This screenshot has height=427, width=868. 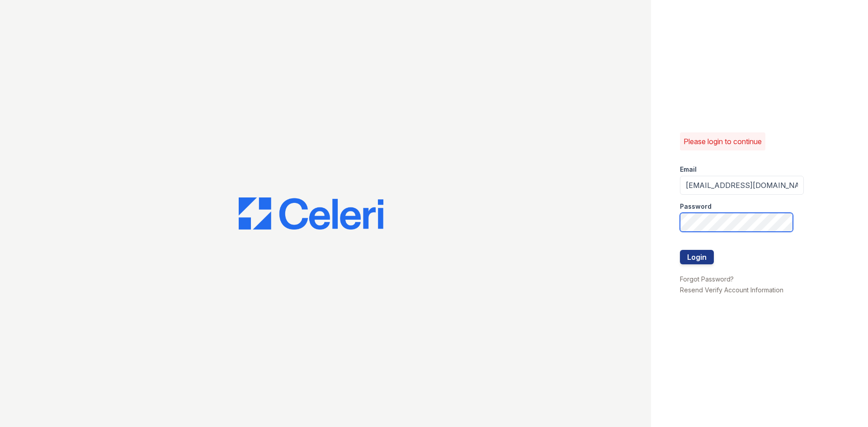 What do you see at coordinates (722, 142) in the screenshot?
I see `p: Please login to continue` at bounding box center [722, 142].